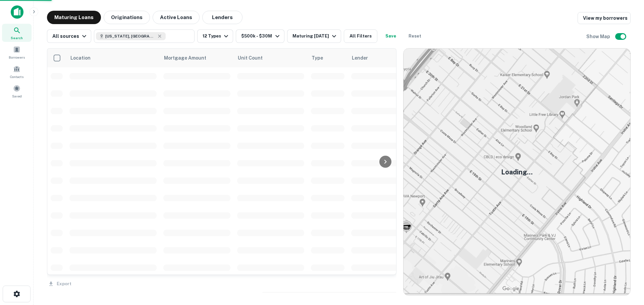 The image size is (644, 305). Describe the element at coordinates (113, 58) in the screenshot. I see `th: Location` at that location.